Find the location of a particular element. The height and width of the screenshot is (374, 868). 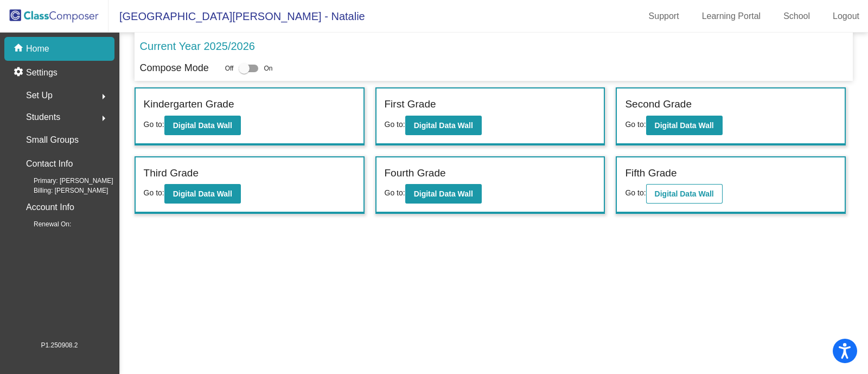

p: Small Groups is located at coordinates (52, 140).